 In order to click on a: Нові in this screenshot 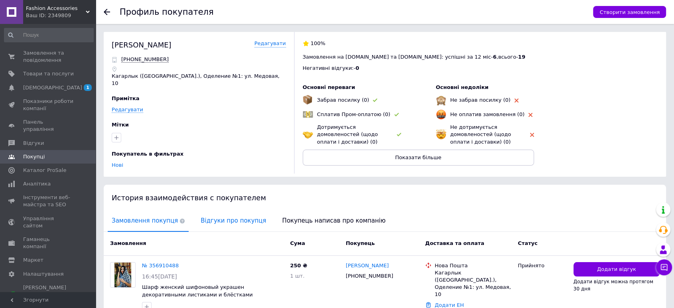, I will do `click(117, 165)`.